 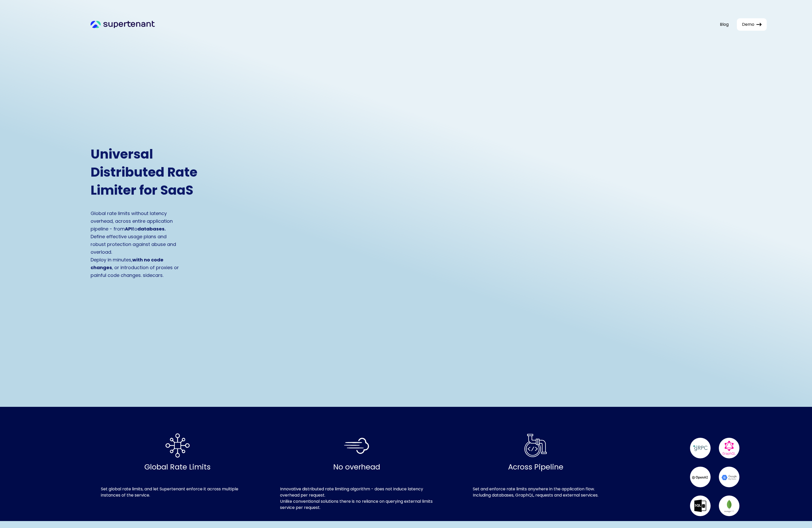 What do you see at coordinates (730, 477) in the screenshot?
I see `img: bigquery.1b936a6a.svg` at bounding box center [730, 477].